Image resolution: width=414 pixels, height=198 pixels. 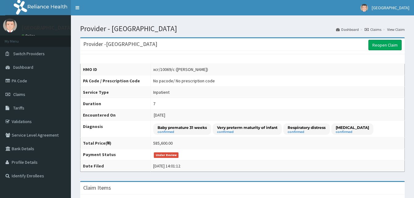 What do you see at coordinates (116, 104) in the screenshot?
I see `th: Duration` at bounding box center [116, 104].